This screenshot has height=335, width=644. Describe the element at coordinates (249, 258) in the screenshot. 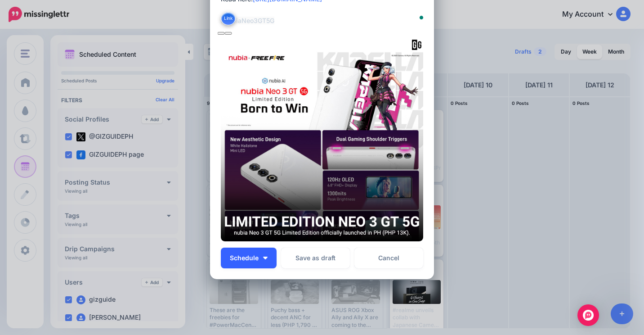

I see `button: Schedule` at that location.